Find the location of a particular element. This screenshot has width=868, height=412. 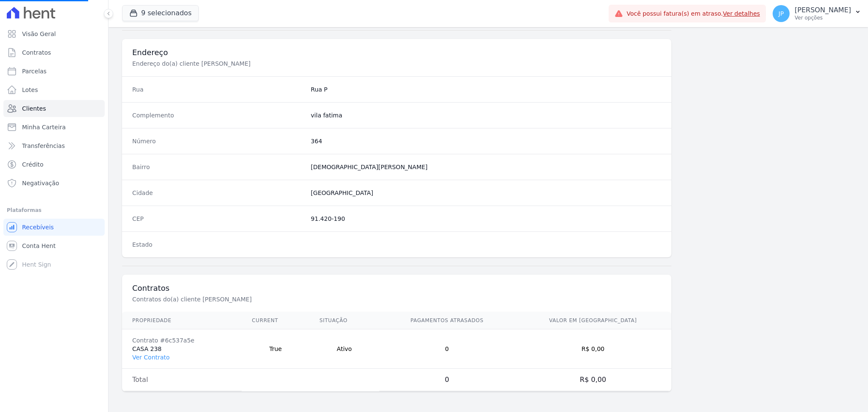

dt: Estado is located at coordinates (218, 245).